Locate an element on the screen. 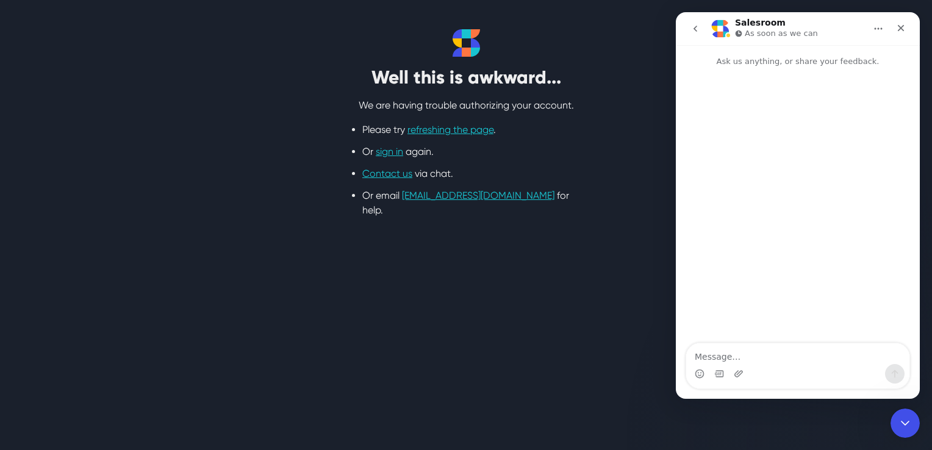 The height and width of the screenshot is (450, 932). p: As soon as we can is located at coordinates (106, 21).